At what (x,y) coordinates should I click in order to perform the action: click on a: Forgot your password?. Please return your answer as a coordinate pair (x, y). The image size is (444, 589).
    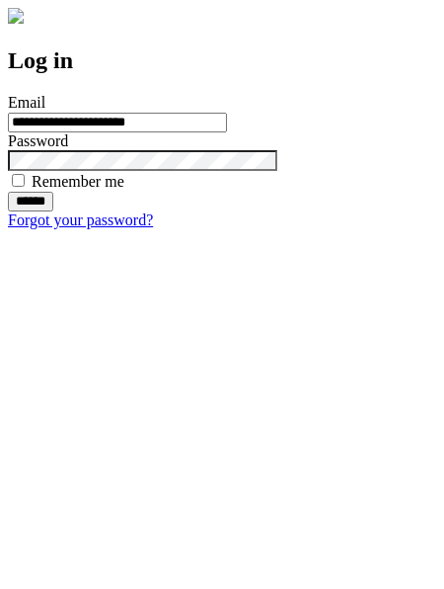
    Looking at the image, I should click on (80, 219).